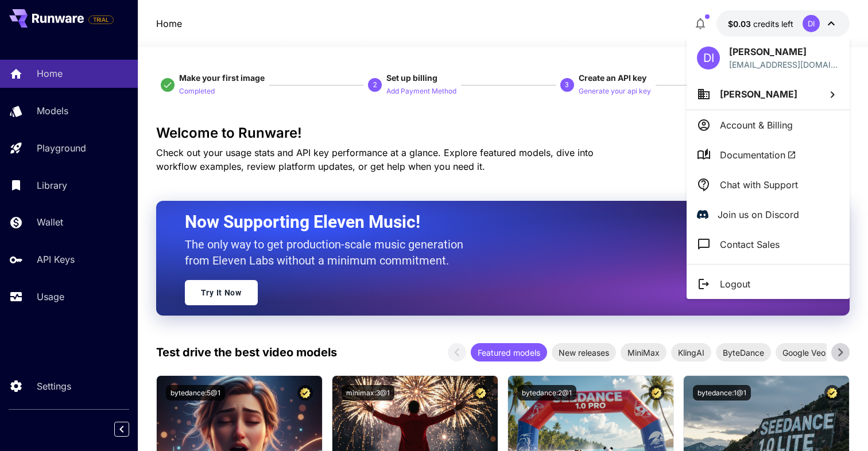  Describe the element at coordinates (735, 284) in the screenshot. I see `p: Logout` at that location.